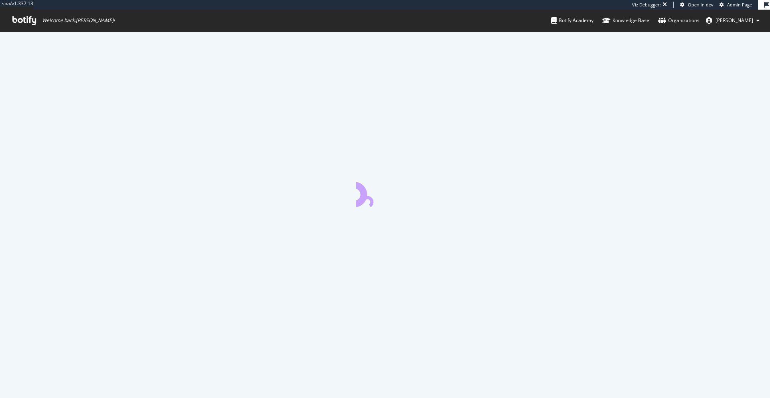  What do you see at coordinates (700, 4) in the screenshot?
I see `span: Open in dev` at bounding box center [700, 4].